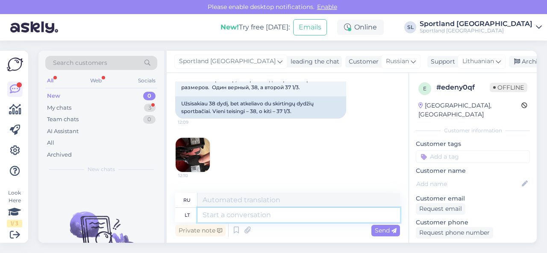 The width and height of the screenshot is (547, 253). Describe the element at coordinates (327, 7) in the screenshot. I see `span: Enable` at that location.